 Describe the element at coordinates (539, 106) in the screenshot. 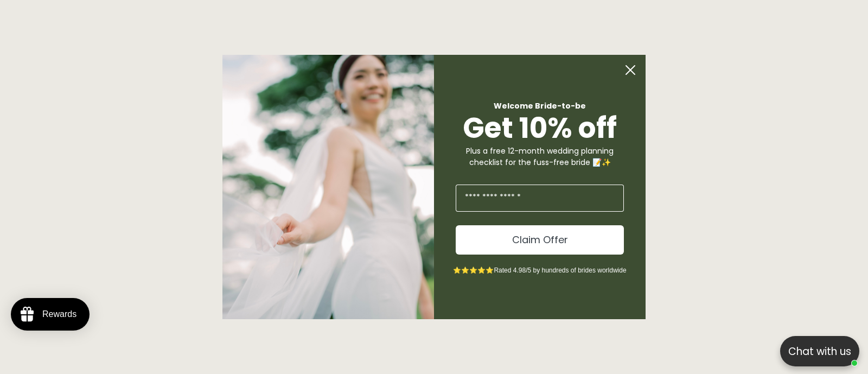

I see `span: Welcome Bride-to-be` at that location.